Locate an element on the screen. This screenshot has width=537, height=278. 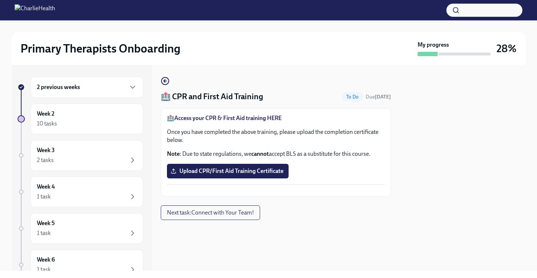
a: Access your CPR & First Aid training HERE is located at coordinates (228, 118).